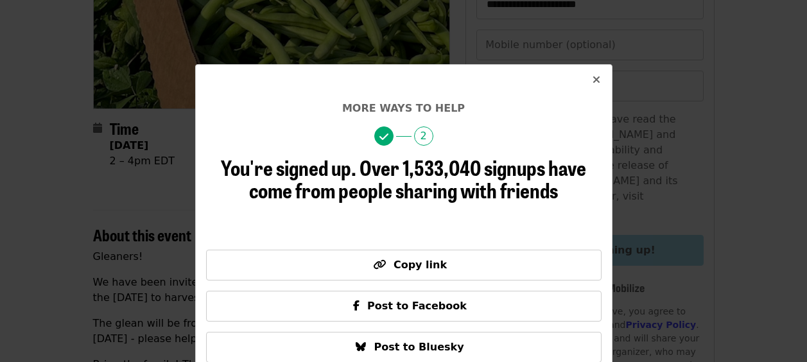 Image resolution: width=807 pixels, height=362 pixels. What do you see at coordinates (424, 136) in the screenshot?
I see `span: 2` at bounding box center [424, 136].